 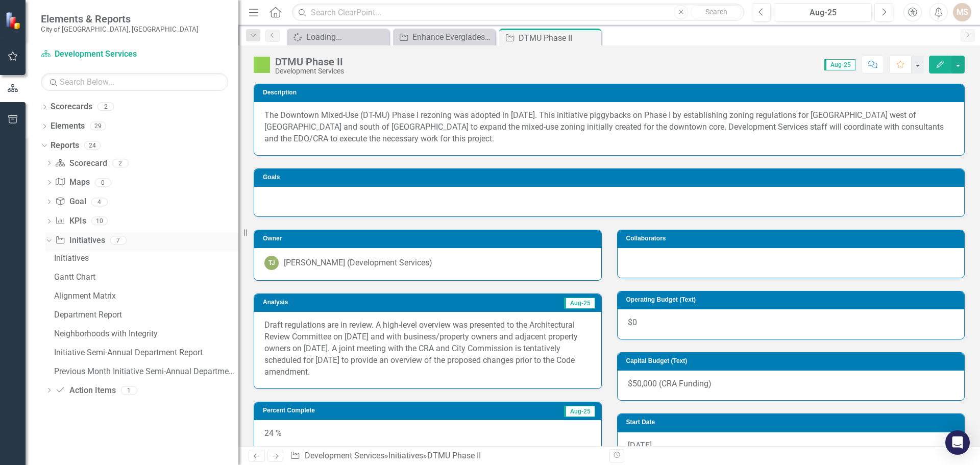 What do you see at coordinates (67, 126) in the screenshot?
I see `a: Elements` at bounding box center [67, 126].